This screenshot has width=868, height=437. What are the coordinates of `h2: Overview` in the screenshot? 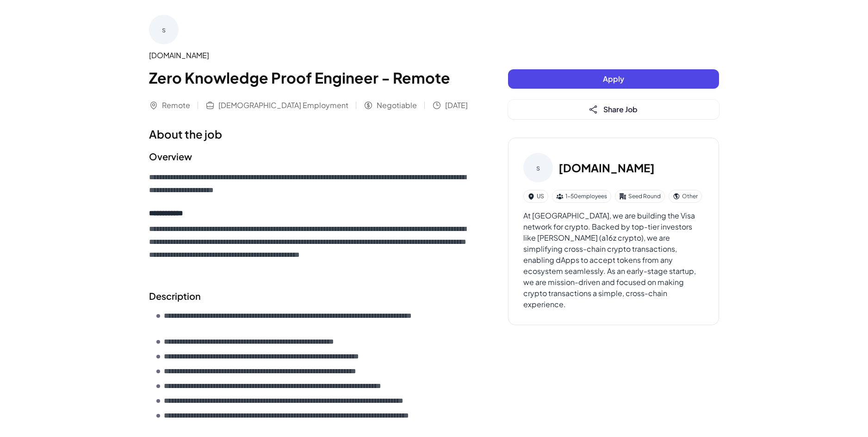 It's located at (310, 157).